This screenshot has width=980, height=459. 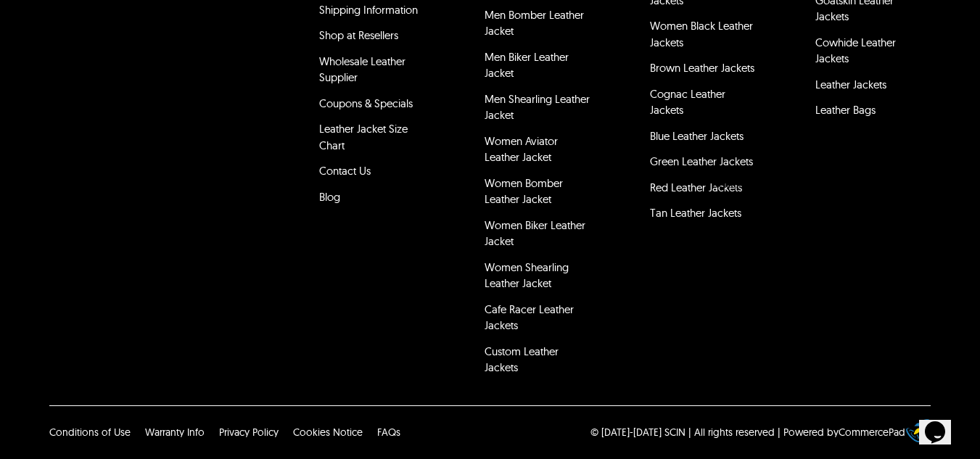 I want to click on li: Blue Leather Jackets, so click(x=703, y=139).